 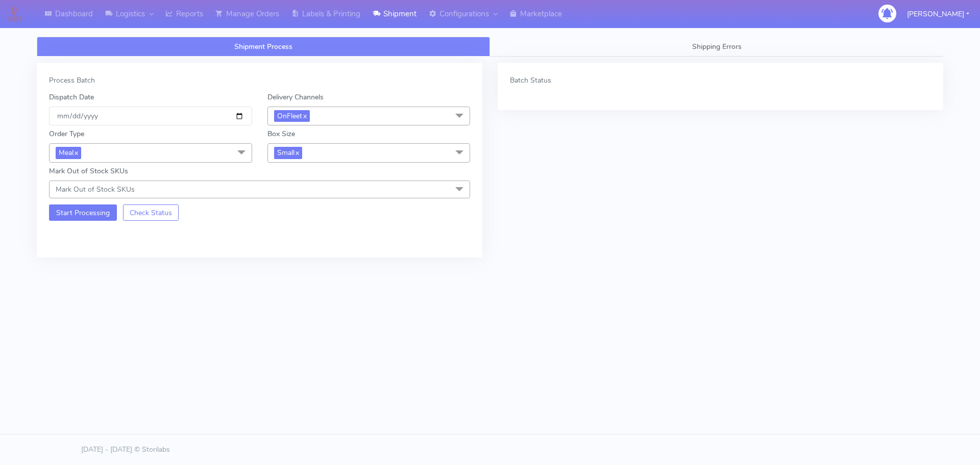 What do you see at coordinates (292, 116) in the screenshot?
I see `span: OnFleet` at bounding box center [292, 116].